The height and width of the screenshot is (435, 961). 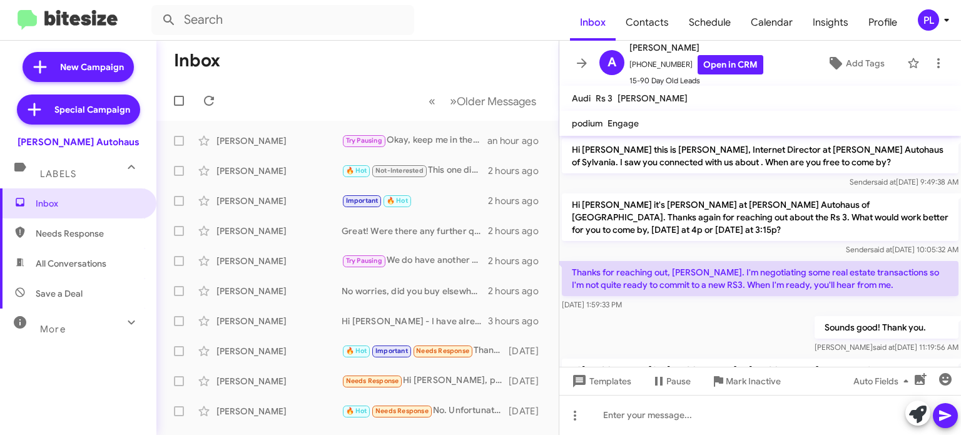 What do you see at coordinates (197, 61) in the screenshot?
I see `h1: Inbox` at bounding box center [197, 61].